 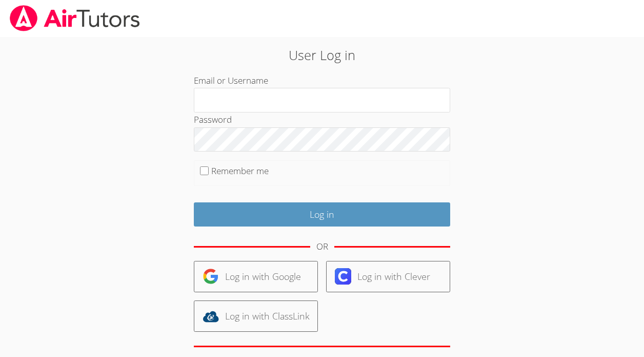 What do you see at coordinates (322, 246) in the screenshot?
I see `div: OR` at bounding box center [322, 246].